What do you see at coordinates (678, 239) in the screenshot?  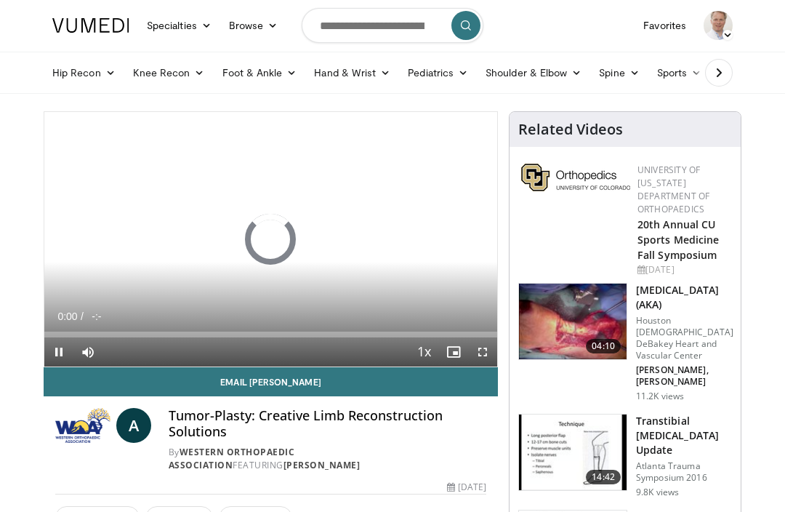 I see `a: 20th Annual CU Sports Medicine Fall Symposium` at bounding box center [678, 239].